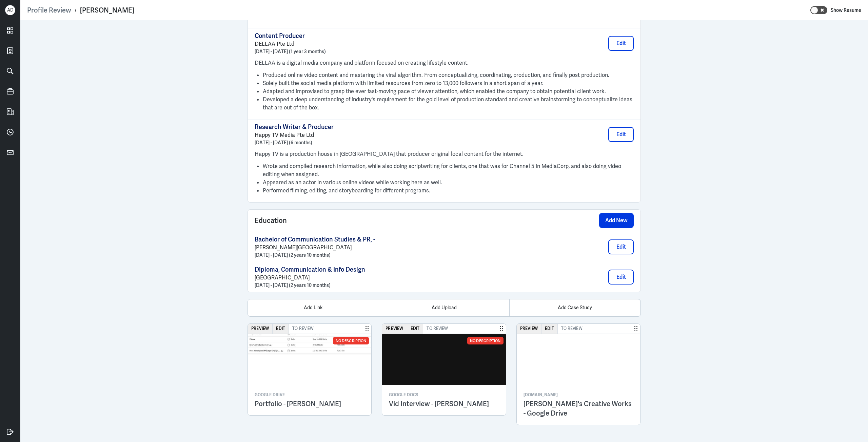 The width and height of the screenshot is (868, 442). What do you see at coordinates (310, 270) in the screenshot?
I see `p: Diploma, Communication & Info Design` at bounding box center [310, 270].